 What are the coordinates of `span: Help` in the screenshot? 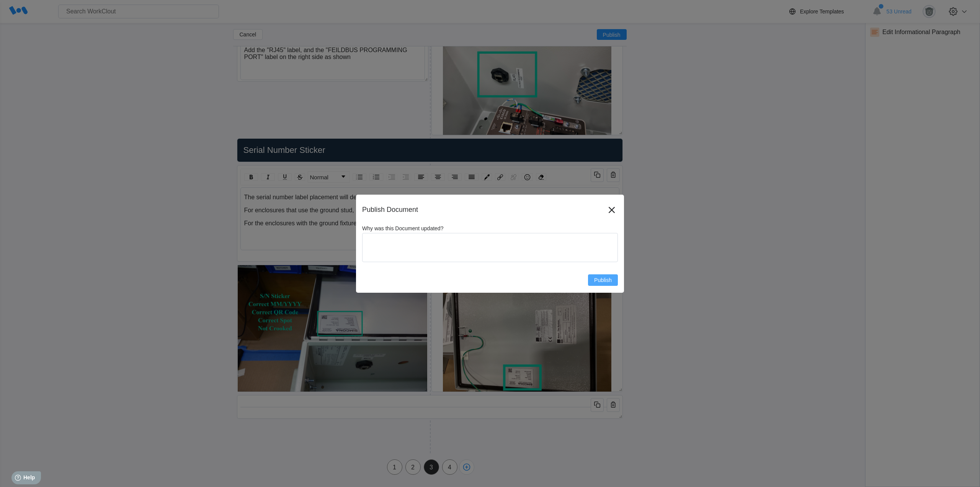 It's located at (21, 9).